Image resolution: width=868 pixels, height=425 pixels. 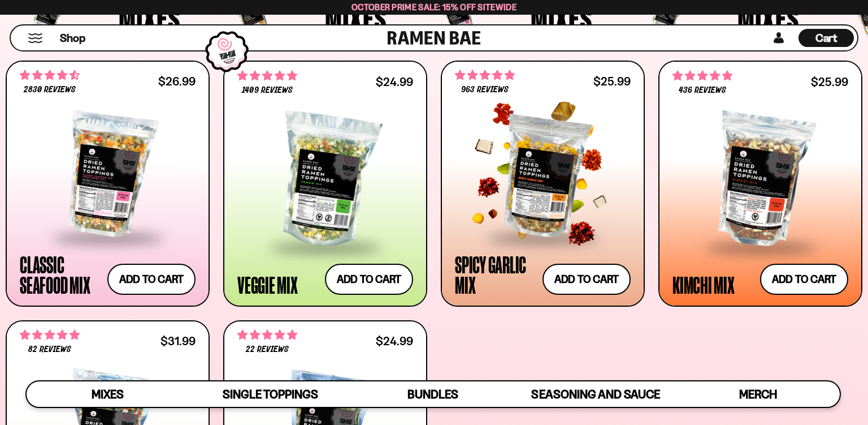 I want to click on span: Single Toppings, so click(x=270, y=394).